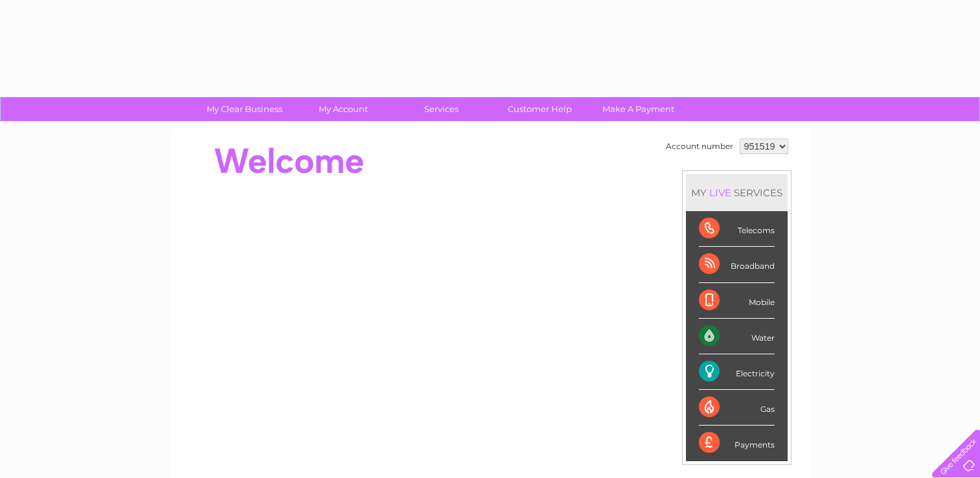 Image resolution: width=980 pixels, height=478 pixels. I want to click on div: Water, so click(736, 336).